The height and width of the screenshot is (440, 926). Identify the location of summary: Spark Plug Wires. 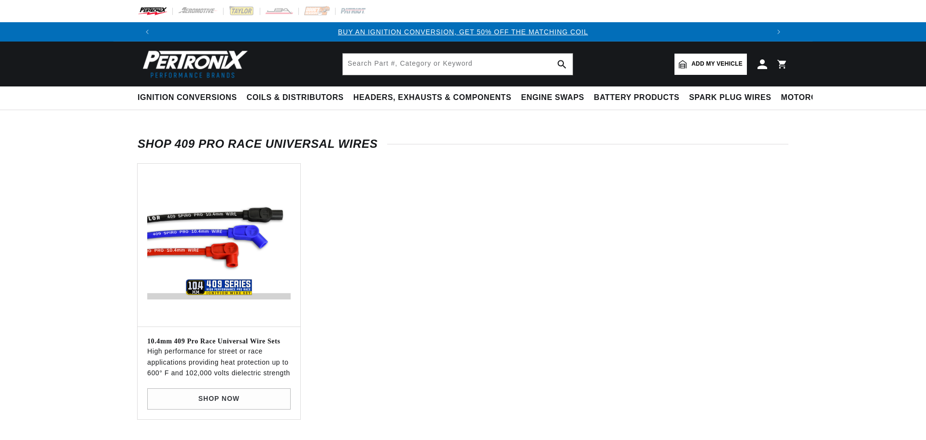
(730, 98).